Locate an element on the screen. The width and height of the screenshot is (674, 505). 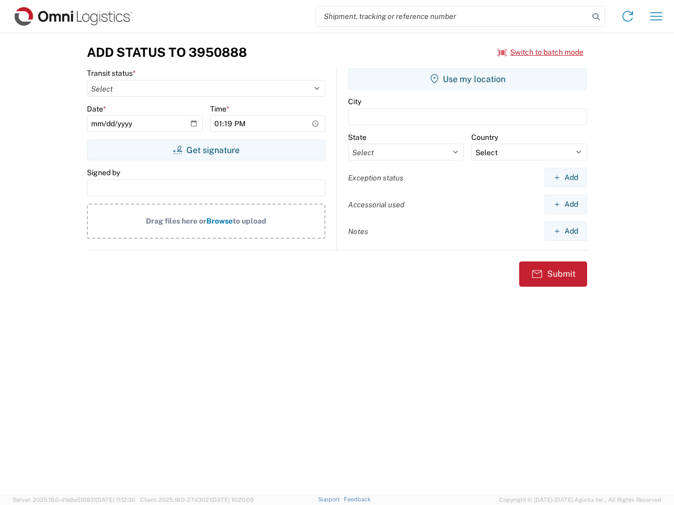
label: Date is located at coordinates (96, 109).